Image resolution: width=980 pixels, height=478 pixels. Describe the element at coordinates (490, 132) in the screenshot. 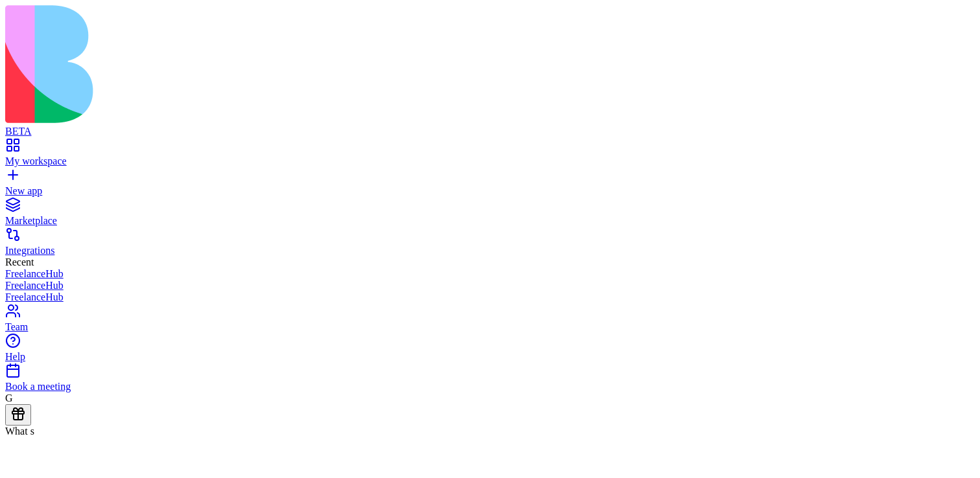

I see `div: BETA` at that location.